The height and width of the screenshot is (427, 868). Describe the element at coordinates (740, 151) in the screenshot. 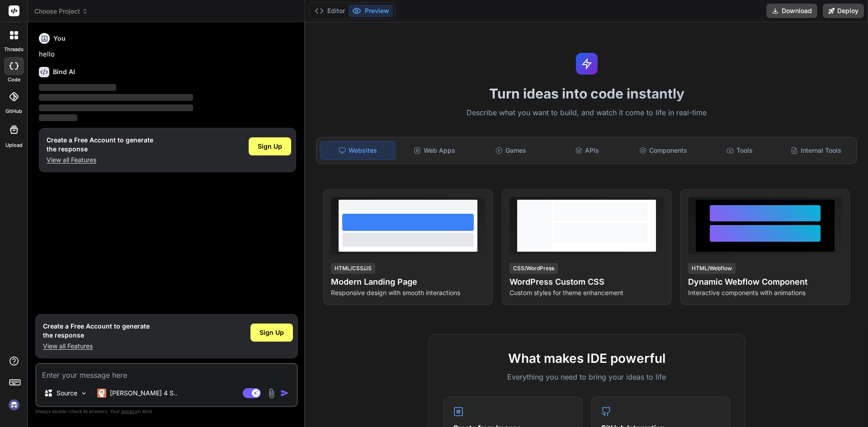

I see `div: Tools` at that location.